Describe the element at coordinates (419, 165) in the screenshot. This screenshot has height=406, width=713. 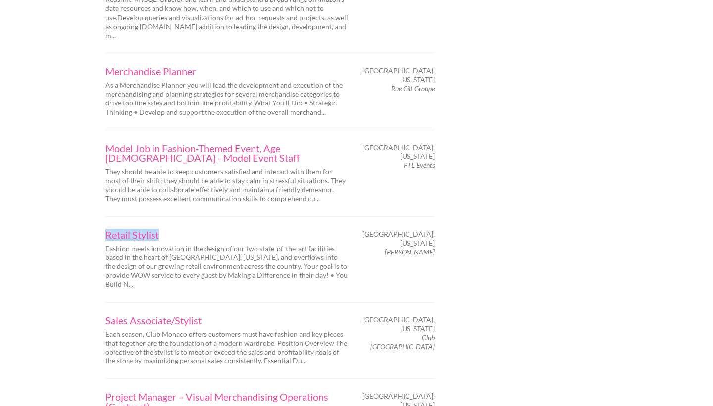
I see `em: PTL Events` at that location.